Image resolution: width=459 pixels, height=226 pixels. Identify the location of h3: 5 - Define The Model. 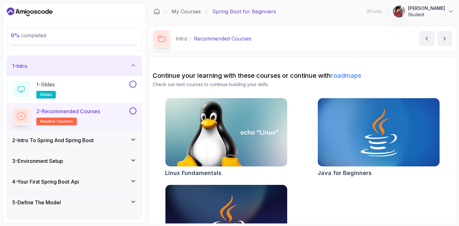
(36, 203).